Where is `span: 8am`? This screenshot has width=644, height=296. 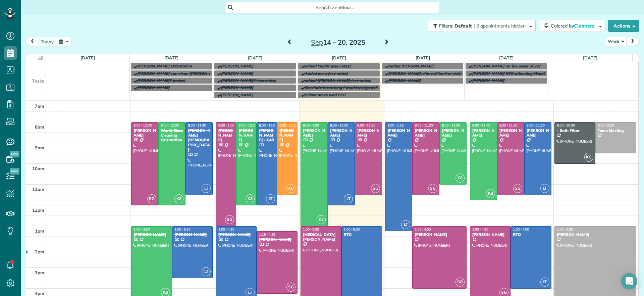 span: 8am is located at coordinates (39, 127).